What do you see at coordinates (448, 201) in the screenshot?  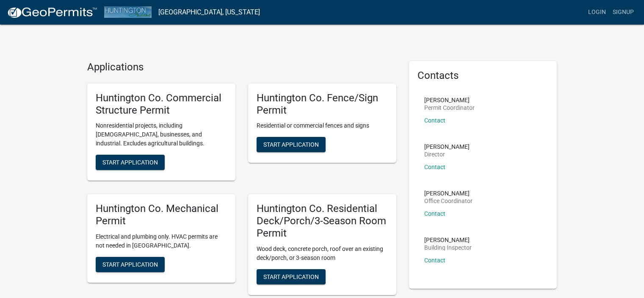 I see `p: Office Coordinator` at bounding box center [448, 201].